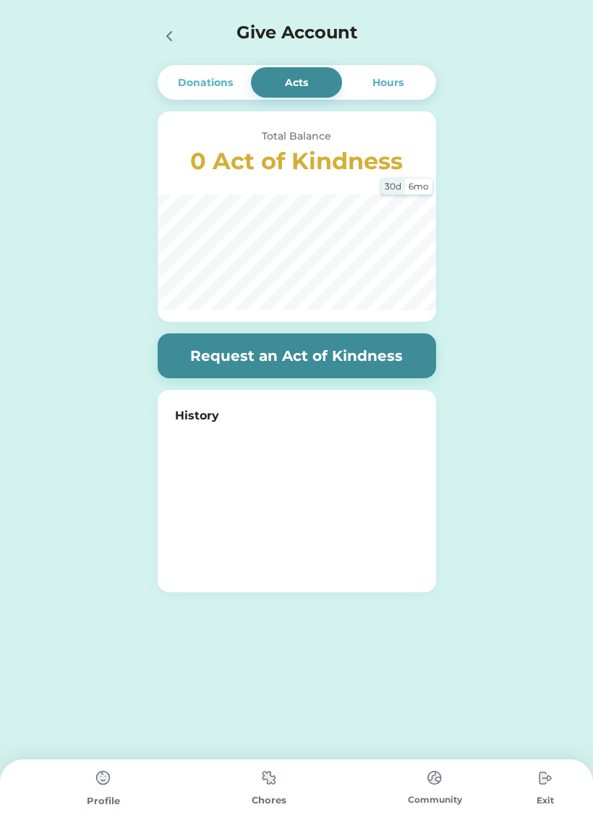 This screenshot has height=836, width=593. What do you see at coordinates (296, 82) in the screenshot?
I see `div: Acts` at bounding box center [296, 82].